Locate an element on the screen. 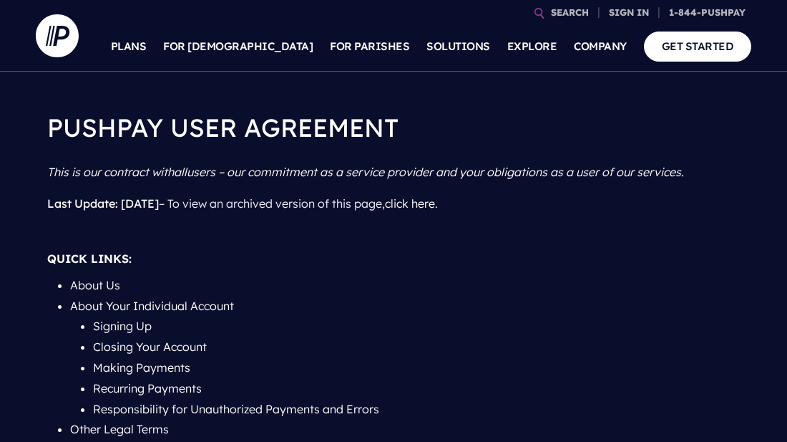  a: Responsibility for Unauthorized Payments and Errors is located at coordinates (236, 409).